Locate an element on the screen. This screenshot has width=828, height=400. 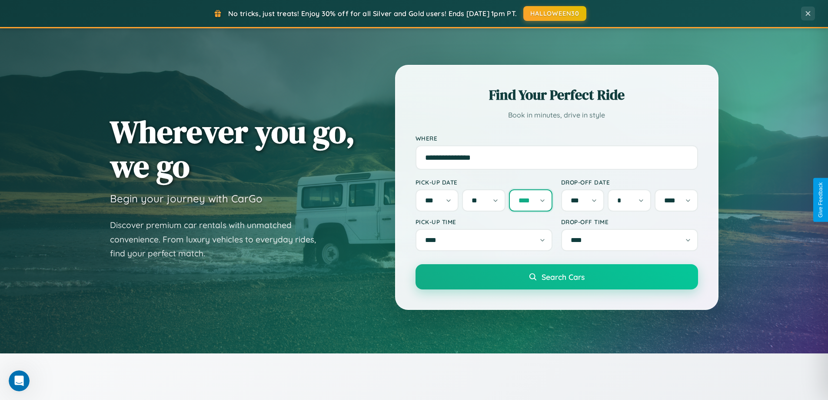
p: Discover premium car rentals with unmatched convenience. From luxury vehicles to everyday rides, ... is located at coordinates (219, 239).